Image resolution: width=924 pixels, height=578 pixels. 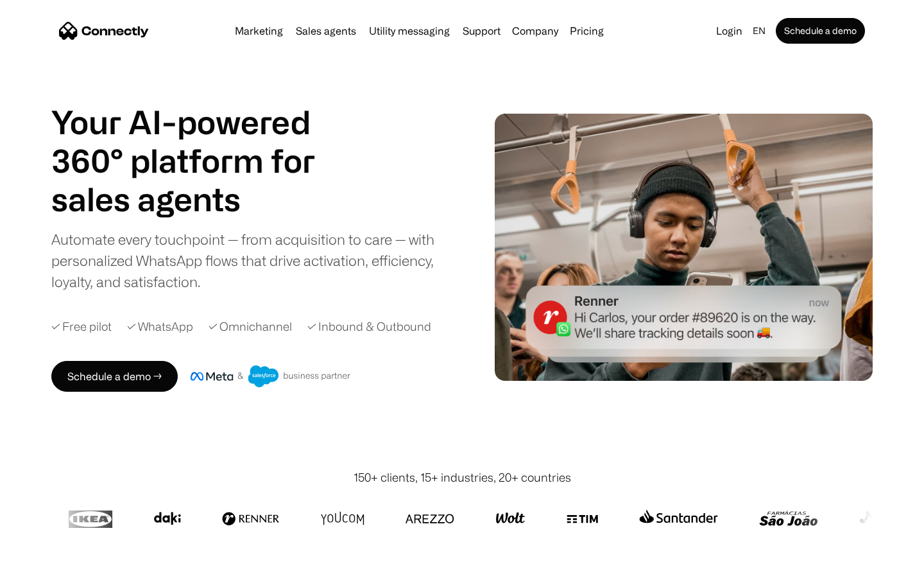 What do you see at coordinates (51, 564) in the screenshot?
I see `ul: Language list` at bounding box center [51, 564].